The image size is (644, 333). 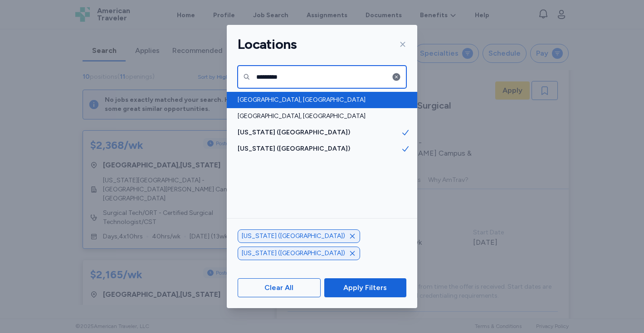 What do you see at coordinates (279, 288) in the screenshot?
I see `button: Clear All` at bounding box center [279, 288].